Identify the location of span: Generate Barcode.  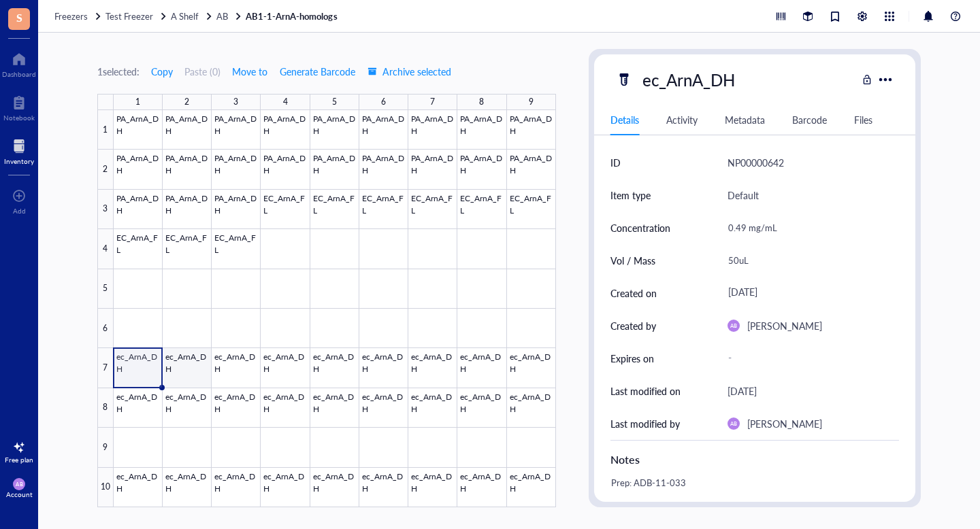
(318, 71).